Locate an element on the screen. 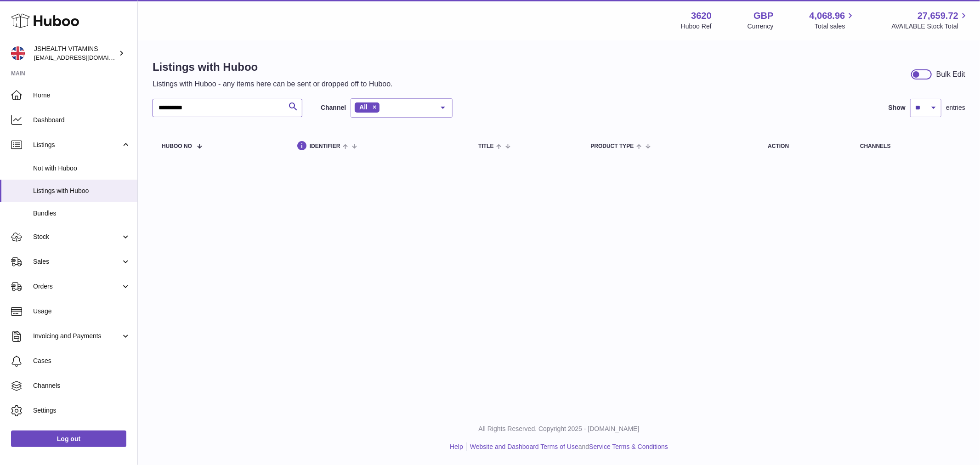 The width and height of the screenshot is (980, 465). a: Website and Dashboard Terms of Use is located at coordinates (524, 447).